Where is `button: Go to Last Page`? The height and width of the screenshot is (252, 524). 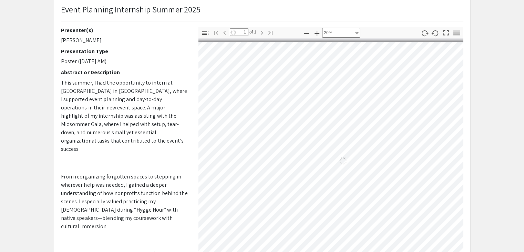 button: Go to Last Page is located at coordinates (270, 32).